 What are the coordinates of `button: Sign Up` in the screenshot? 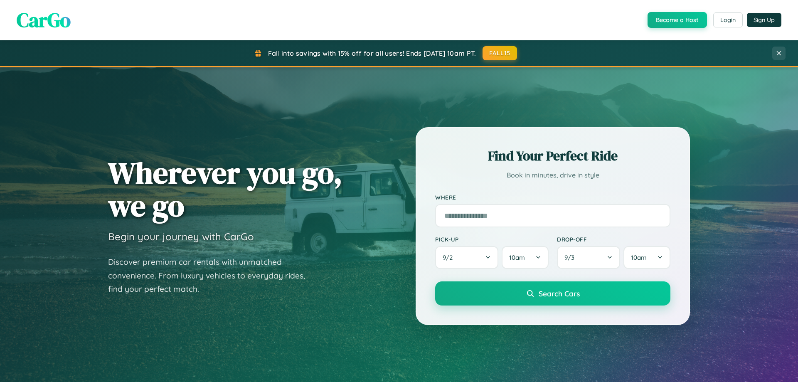 It's located at (764, 20).